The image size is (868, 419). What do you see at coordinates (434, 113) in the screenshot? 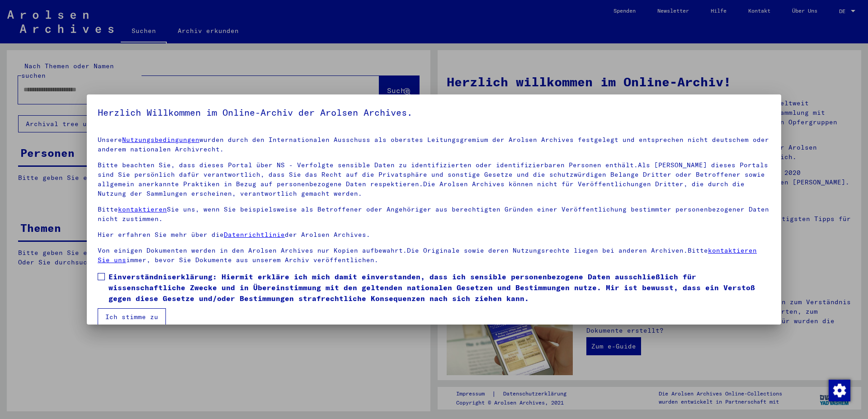
I see `h5: Herzlich Willkommen im Online-Archiv der Arolsen Archives.` at bounding box center [434, 113].